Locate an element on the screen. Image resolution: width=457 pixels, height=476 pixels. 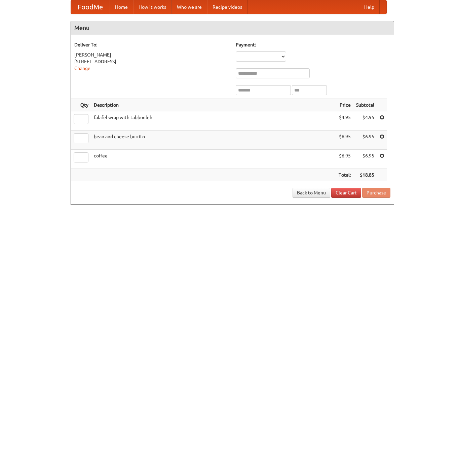
a: FoodMe is located at coordinates (90, 7).